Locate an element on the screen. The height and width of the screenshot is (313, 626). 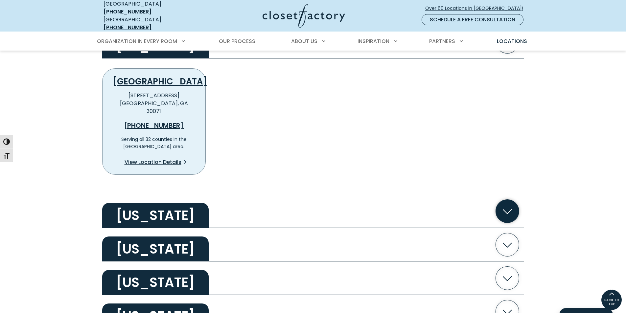
span: BACK TO TOP is located at coordinates (612, 302).